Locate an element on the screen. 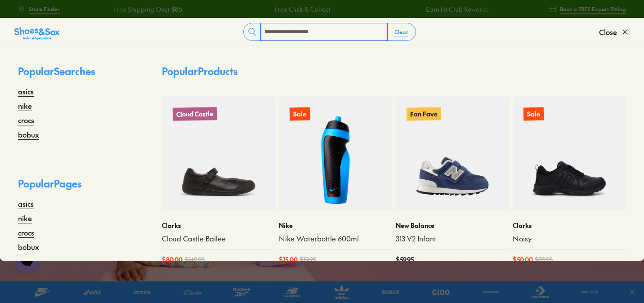 The width and height of the screenshot is (644, 303). p: Popular Searches is located at coordinates (72, 75).